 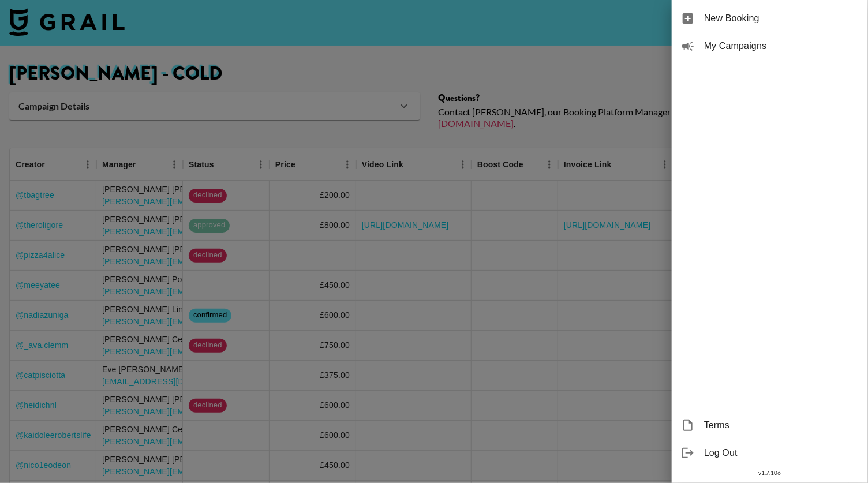 I want to click on div: New Booking, so click(x=770, y=18).